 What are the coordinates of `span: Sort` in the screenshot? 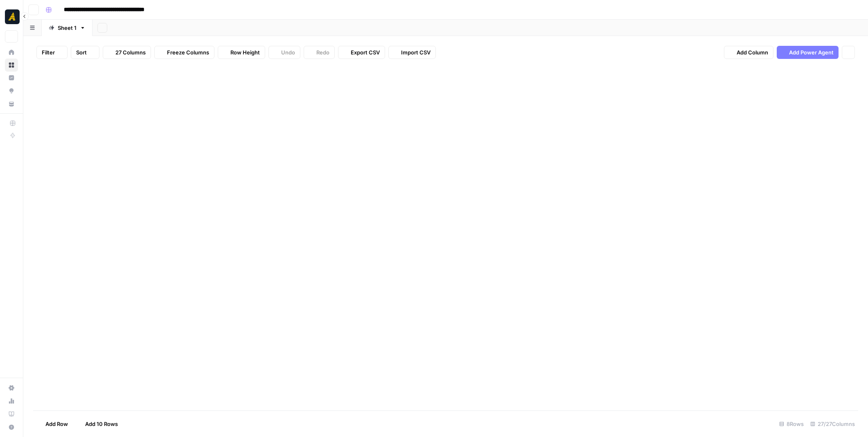 It's located at (81, 52).